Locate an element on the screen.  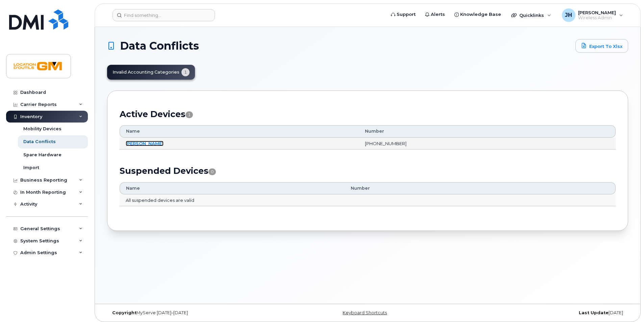
td: All suspended devices are valid is located at coordinates (367, 200).